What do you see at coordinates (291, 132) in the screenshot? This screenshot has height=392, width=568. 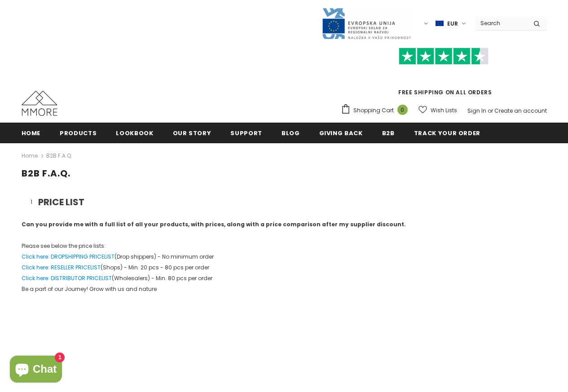 I see `a: Blog` at bounding box center [291, 132].